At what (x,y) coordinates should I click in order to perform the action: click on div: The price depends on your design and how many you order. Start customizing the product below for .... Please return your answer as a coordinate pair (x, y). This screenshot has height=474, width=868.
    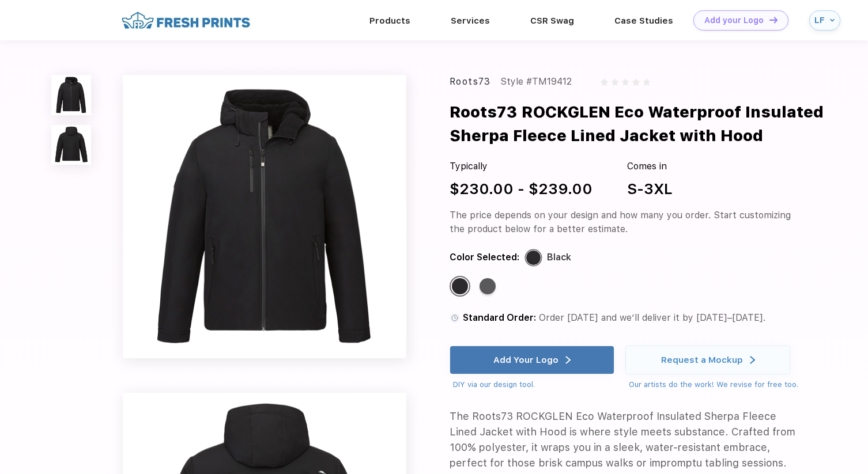
    Looking at the image, I should click on (627, 222).